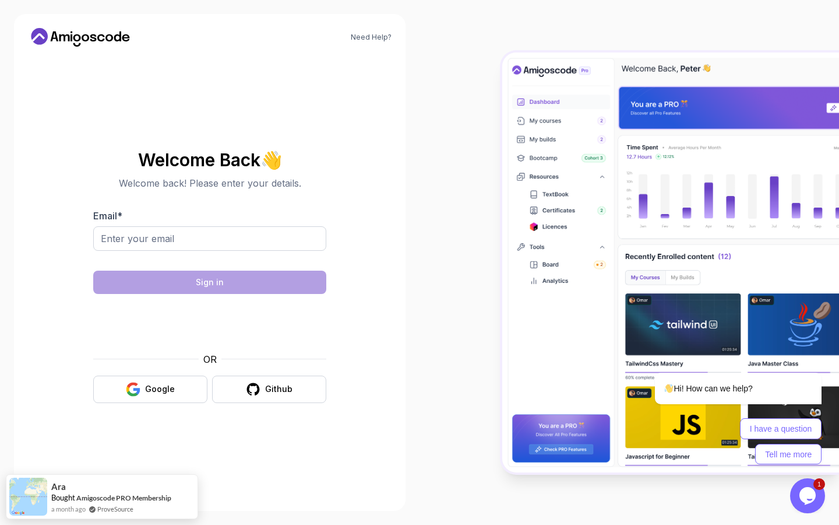  What do you see at coordinates (279, 389) in the screenshot?
I see `div: Github` at bounding box center [279, 389].